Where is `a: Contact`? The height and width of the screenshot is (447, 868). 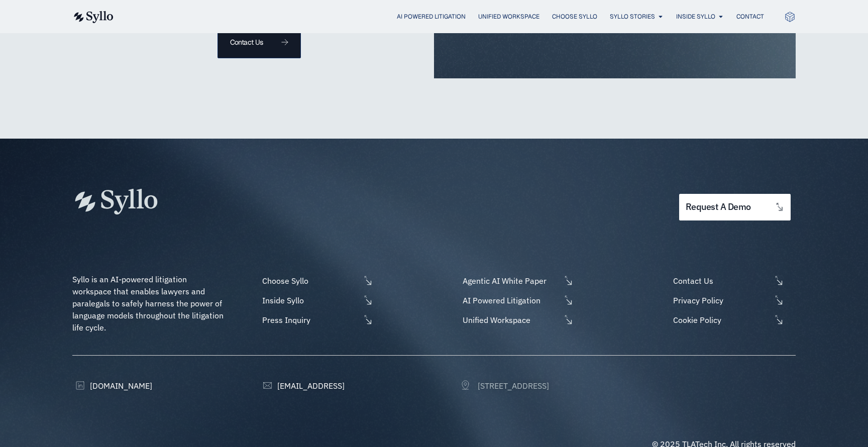 a: Contact is located at coordinates (750, 17).